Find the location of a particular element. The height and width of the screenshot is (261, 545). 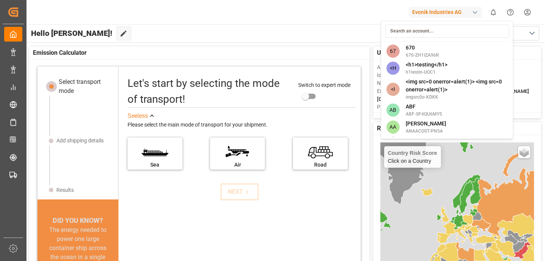

span: 670 is located at coordinates (422, 48).